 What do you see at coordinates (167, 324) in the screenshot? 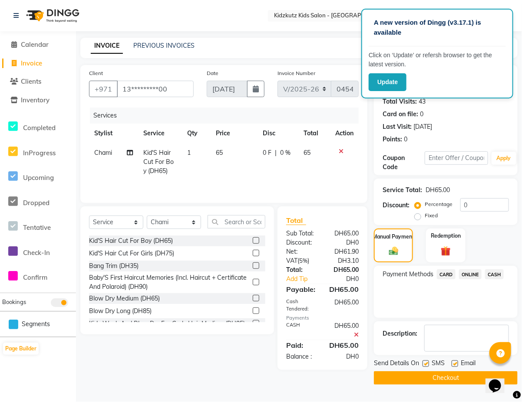
I see `div: Kids Wash And Blow Dry For Curly Hair Medium (DH95)` at bounding box center [167, 324].